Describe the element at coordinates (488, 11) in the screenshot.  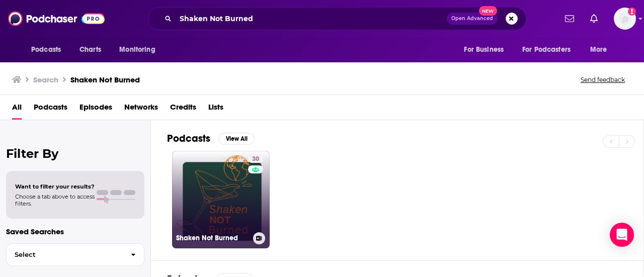
I see `span: New` at that location.